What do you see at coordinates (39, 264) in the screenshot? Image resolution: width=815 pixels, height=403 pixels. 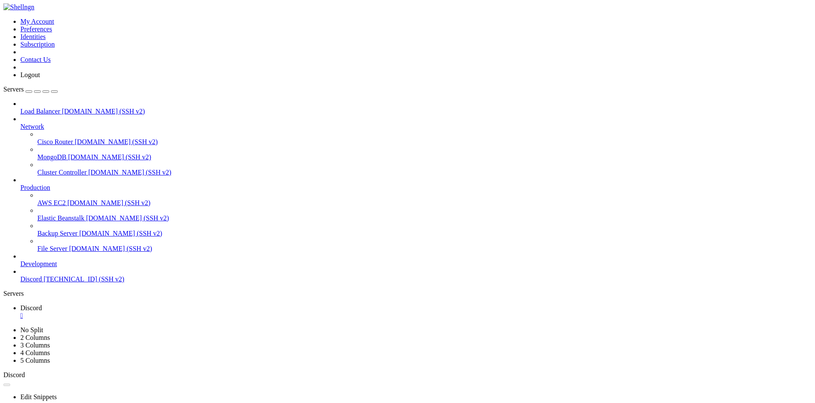 I see `span: Development` at bounding box center [39, 264].